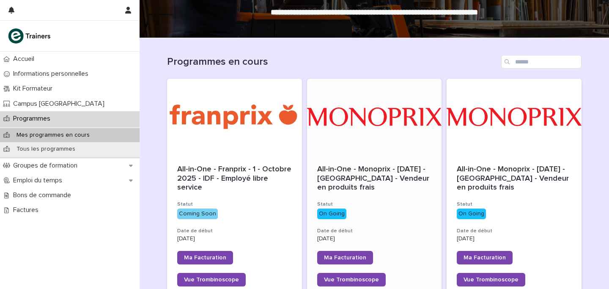 Image resolution: width=609 pixels, height=289 pixels. Describe the element at coordinates (53, 135) in the screenshot. I see `p: Mes programmes en cours` at that location.